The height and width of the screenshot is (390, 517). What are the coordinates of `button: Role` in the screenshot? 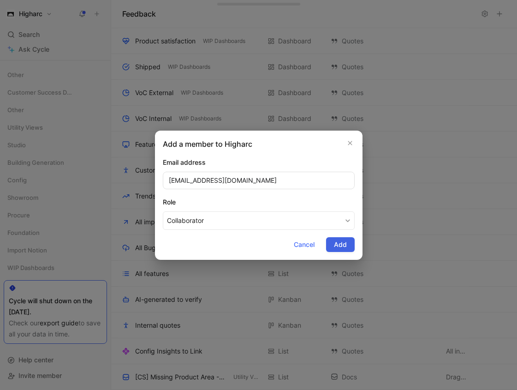 It's located at (259, 221).